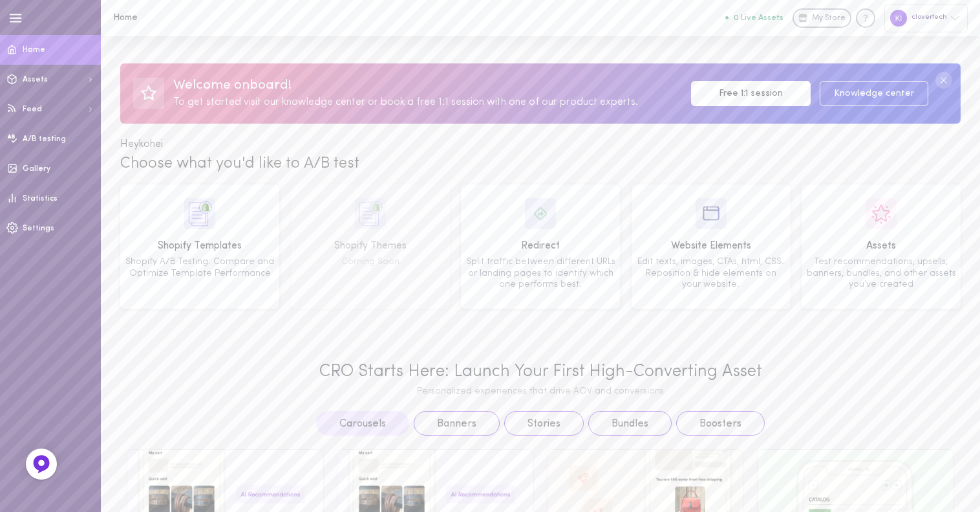  Describe the element at coordinates (926, 17) in the screenshot. I see `div: clovertech` at that location.